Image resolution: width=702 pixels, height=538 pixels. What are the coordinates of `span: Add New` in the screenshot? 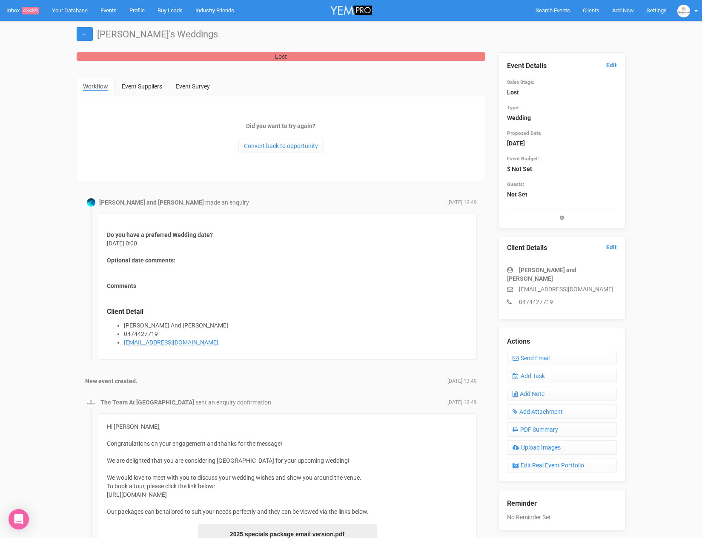 It's located at (622, 10).